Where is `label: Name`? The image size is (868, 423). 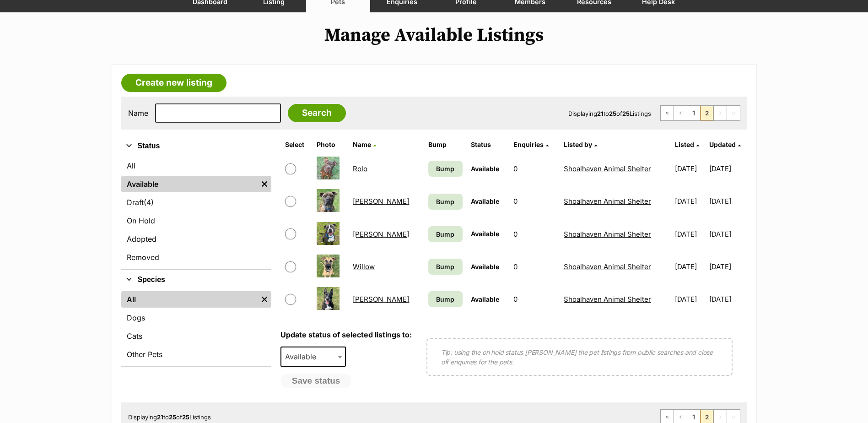 label: Name is located at coordinates (138, 114).